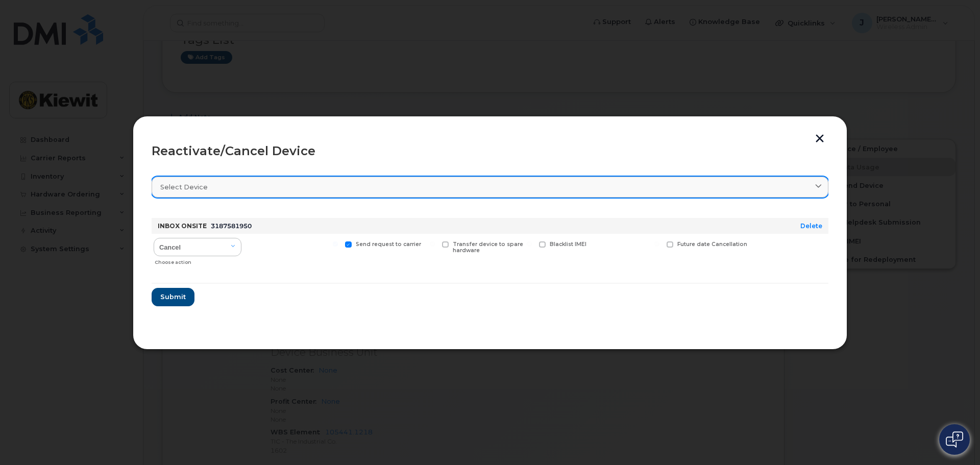 This screenshot has width=980, height=465. Describe the element at coordinates (488, 248) in the screenshot. I see `span: Transfer device to spare hardware` at that location.